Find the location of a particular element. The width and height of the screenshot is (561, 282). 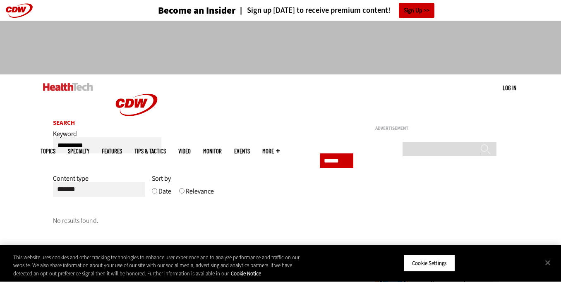

p: No results found. is located at coordinates (203, 221).